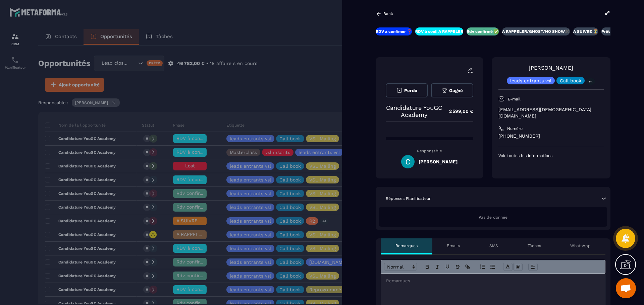  Describe the element at coordinates (580, 246) in the screenshot. I see `p: WhatsApp` at that location.